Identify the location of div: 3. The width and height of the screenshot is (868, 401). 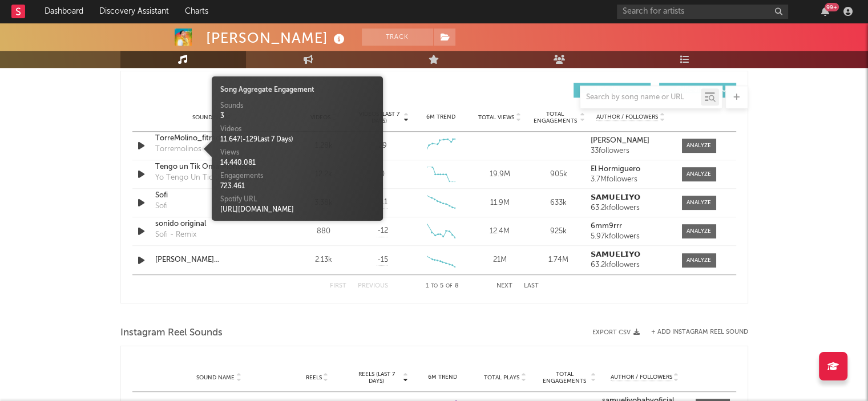
(297, 116).